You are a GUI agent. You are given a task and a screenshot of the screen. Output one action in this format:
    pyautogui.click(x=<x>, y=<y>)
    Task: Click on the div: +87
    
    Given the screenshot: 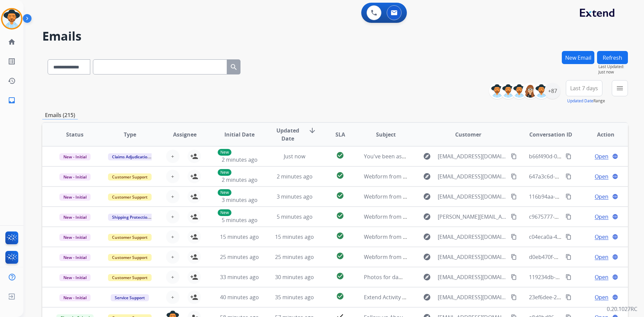 What is the action you would take?
    pyautogui.click(x=553, y=91)
    